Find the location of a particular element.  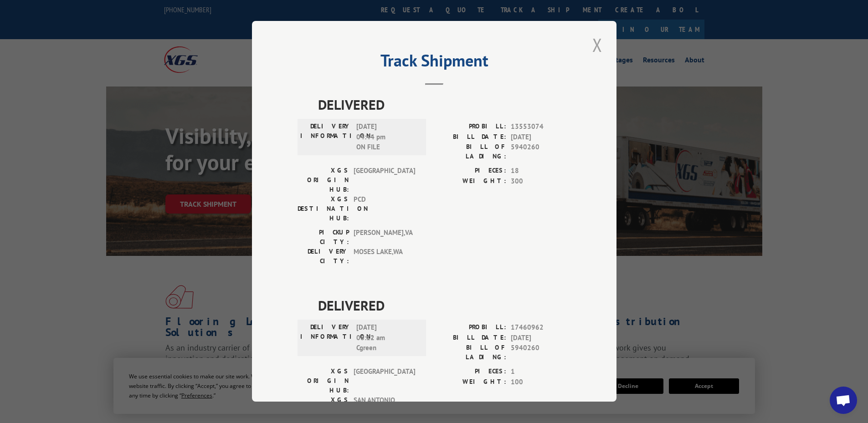

span: 300 is located at coordinates (541, 182).